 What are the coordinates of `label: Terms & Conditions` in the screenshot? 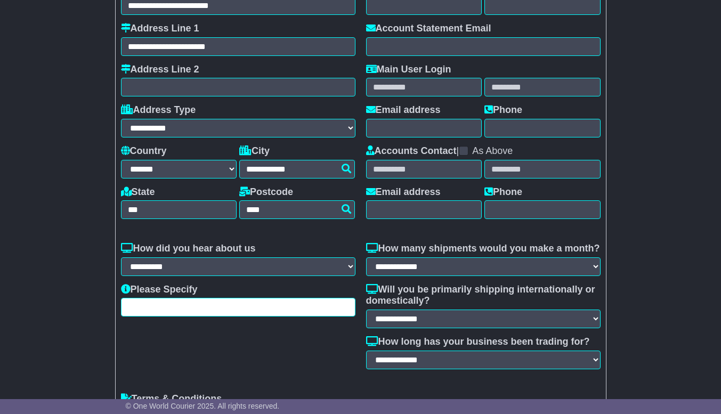 It's located at (172, 399).